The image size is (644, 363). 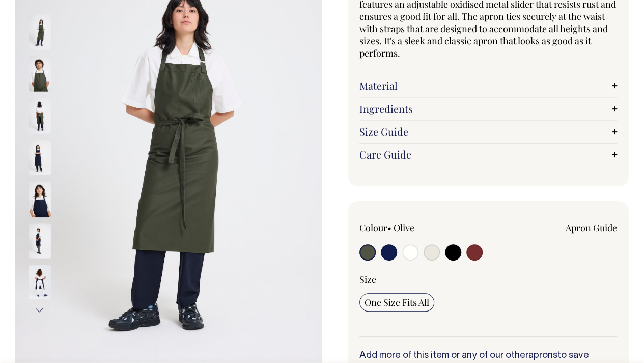 What do you see at coordinates (489, 279) in the screenshot?
I see `div: Size` at bounding box center [489, 279].